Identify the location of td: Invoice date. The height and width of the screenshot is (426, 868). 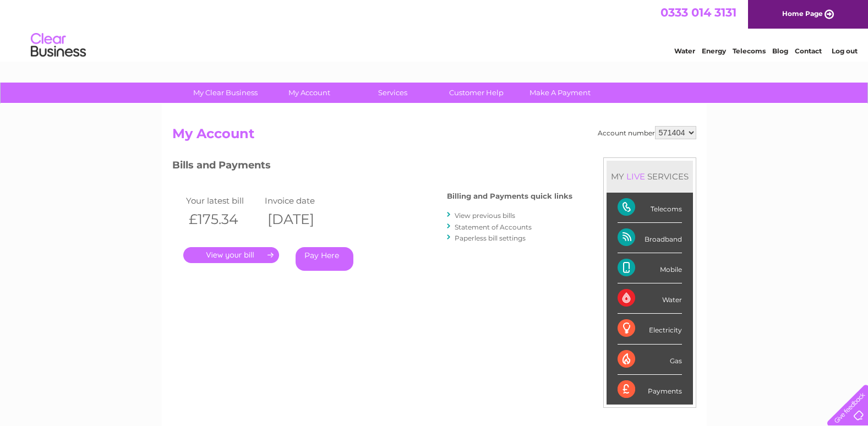
(302, 200).